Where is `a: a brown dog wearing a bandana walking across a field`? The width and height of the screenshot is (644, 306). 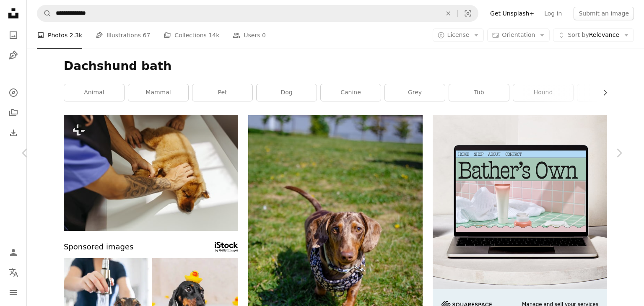 a: a brown dog wearing a bandana walking across a field is located at coordinates (335, 245).